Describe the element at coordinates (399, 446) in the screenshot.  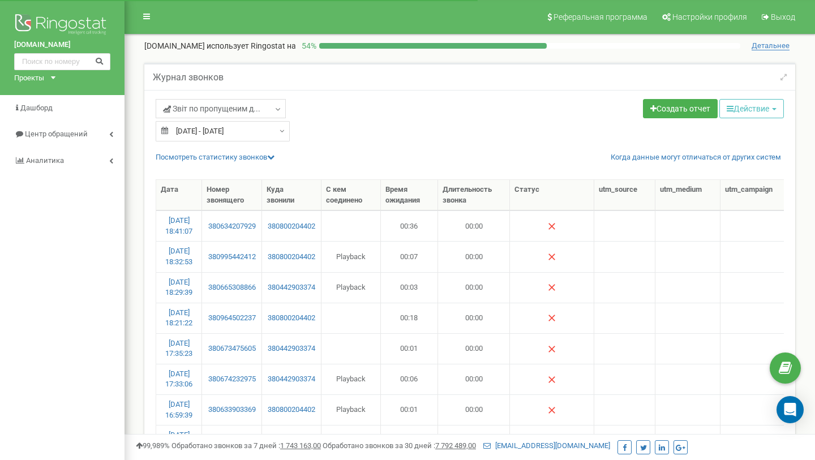
I see `span: Обработано звонков за 30 дней :` at that location.